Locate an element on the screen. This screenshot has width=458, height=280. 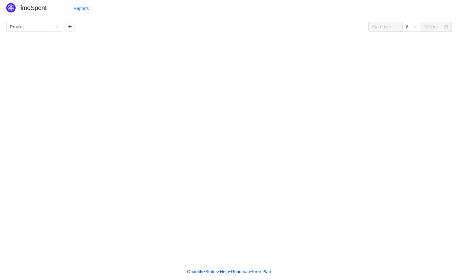
a: Roadmap is located at coordinates (240, 271).